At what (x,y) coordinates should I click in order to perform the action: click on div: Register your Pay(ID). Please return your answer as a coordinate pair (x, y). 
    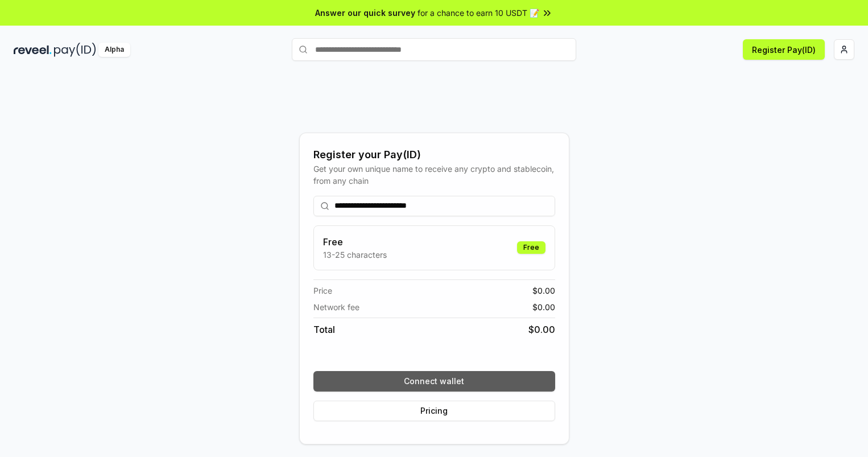
    Looking at the image, I should click on (434, 155).